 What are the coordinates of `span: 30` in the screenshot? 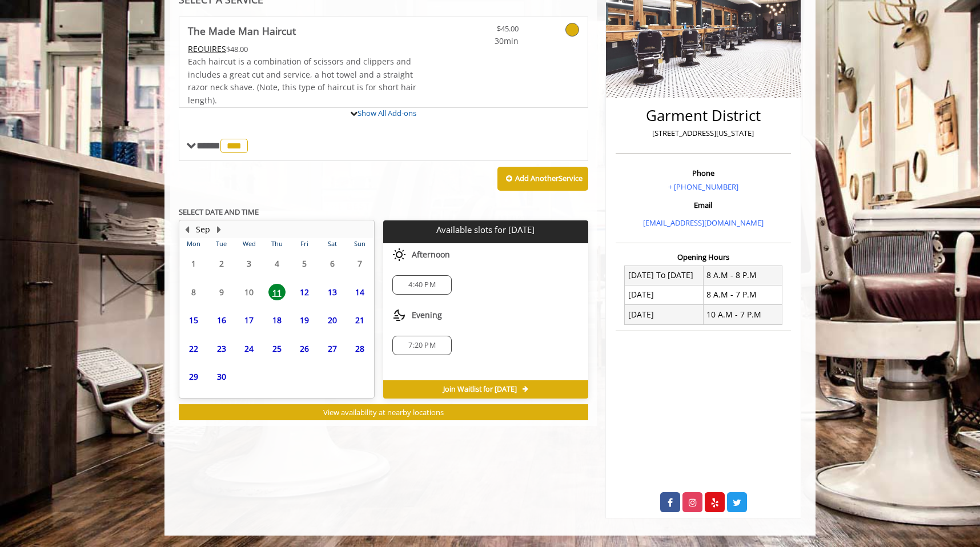 It's located at (221, 376).